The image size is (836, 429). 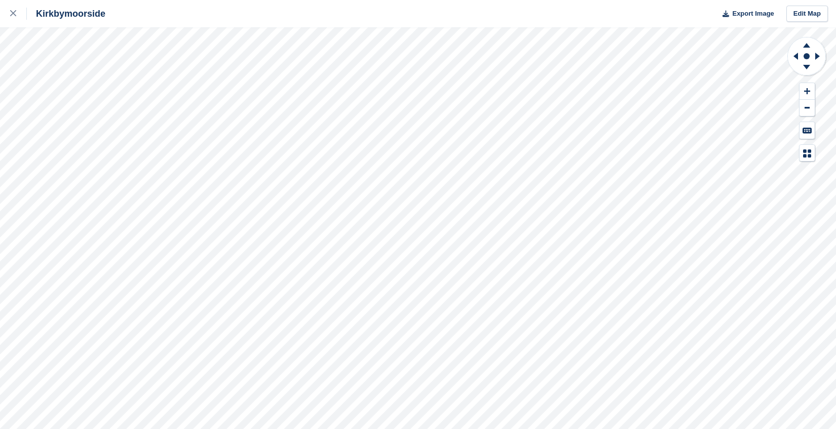 What do you see at coordinates (753, 14) in the screenshot?
I see `span: Export Image` at bounding box center [753, 14].